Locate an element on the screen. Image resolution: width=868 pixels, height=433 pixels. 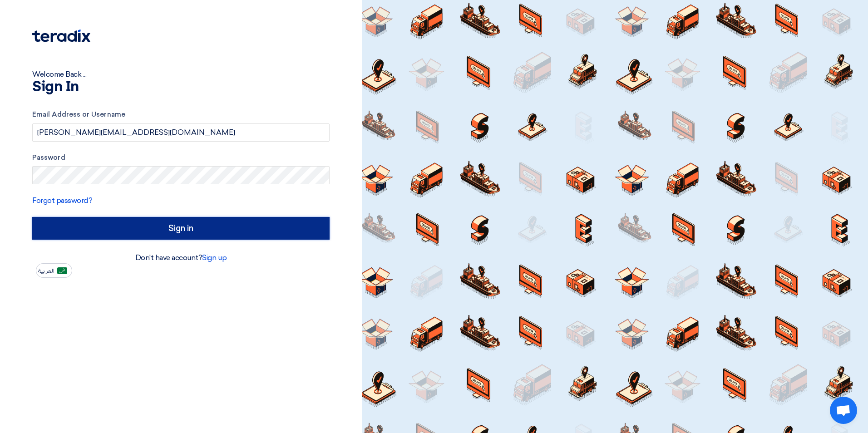
input: Sign in is located at coordinates (181, 228).